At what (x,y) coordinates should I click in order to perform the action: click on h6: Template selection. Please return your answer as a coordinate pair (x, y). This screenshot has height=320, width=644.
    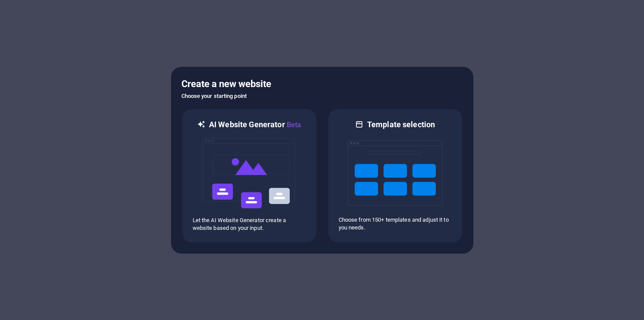
    Looking at the image, I should click on (401, 124).